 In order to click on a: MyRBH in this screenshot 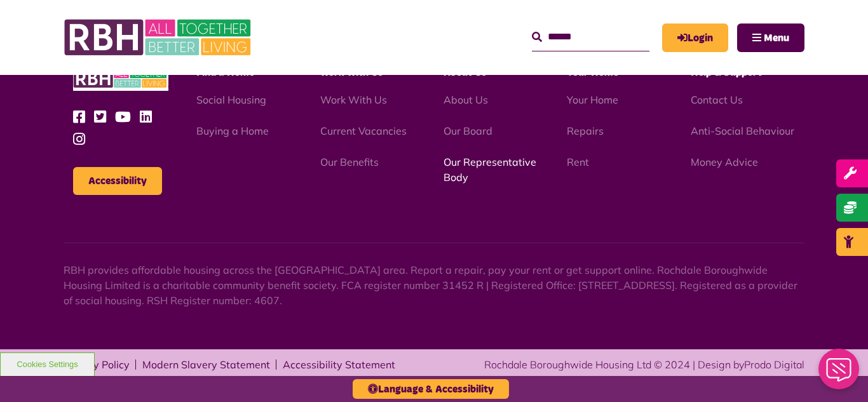, I will do `click(695, 38)`.